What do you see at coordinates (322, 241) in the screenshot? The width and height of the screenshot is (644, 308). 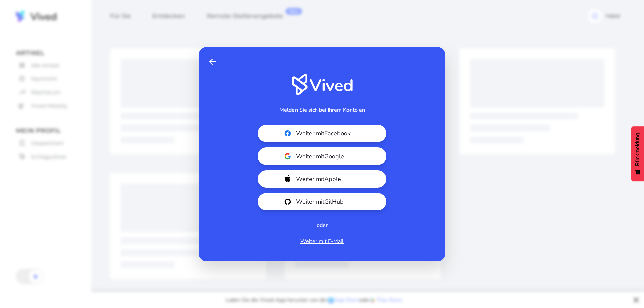 I see `font: Weiter mit E-Mail` at bounding box center [322, 241].